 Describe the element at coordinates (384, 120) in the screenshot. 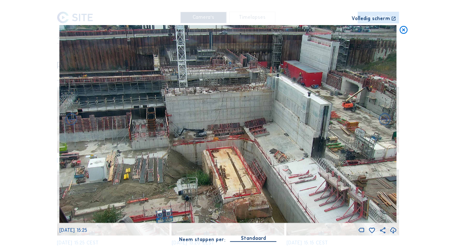

I see `i: Back` at that location.